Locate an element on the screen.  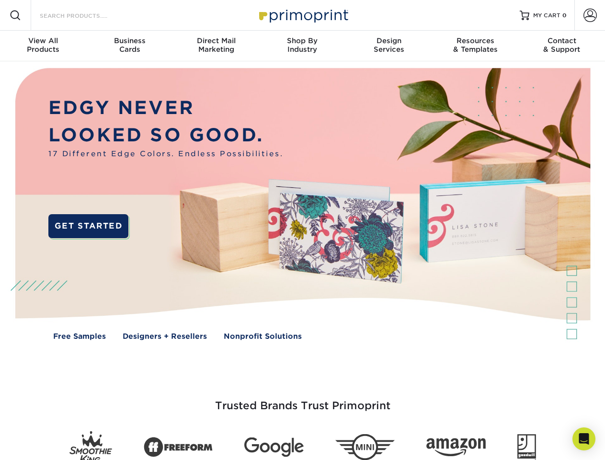
a: Nonprofit Solutions is located at coordinates (262, 336).